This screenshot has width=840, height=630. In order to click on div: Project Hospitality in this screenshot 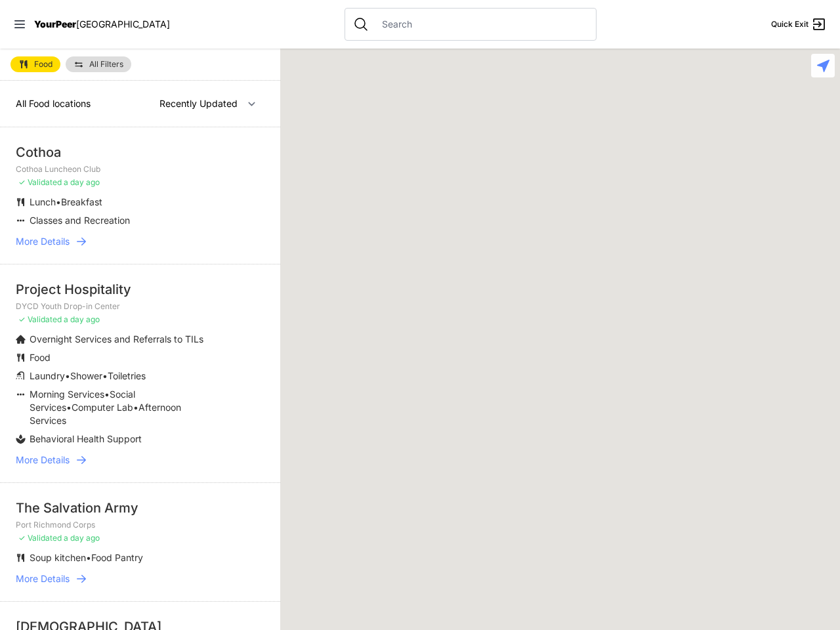, I will do `click(140, 289)`.